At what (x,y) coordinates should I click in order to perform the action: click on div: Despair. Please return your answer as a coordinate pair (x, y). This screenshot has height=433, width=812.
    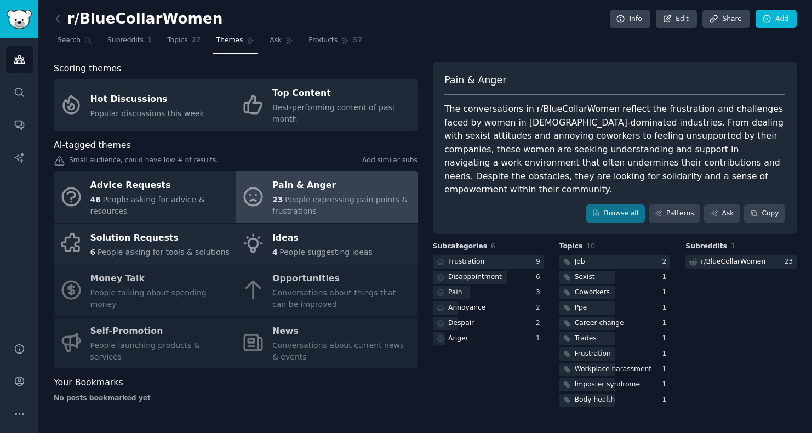
    Looking at the image, I should click on (461, 323).